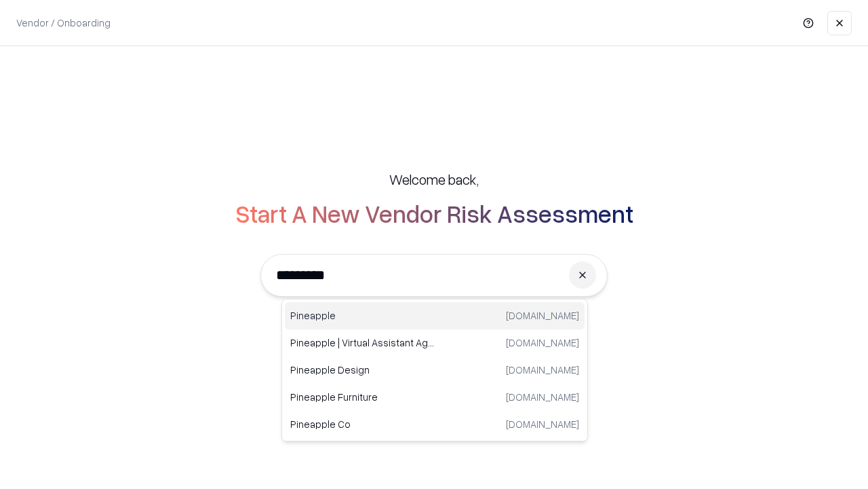 This screenshot has width=868, height=489. Describe the element at coordinates (63, 22) in the screenshot. I see `p: Vendor / Onboarding` at that location.